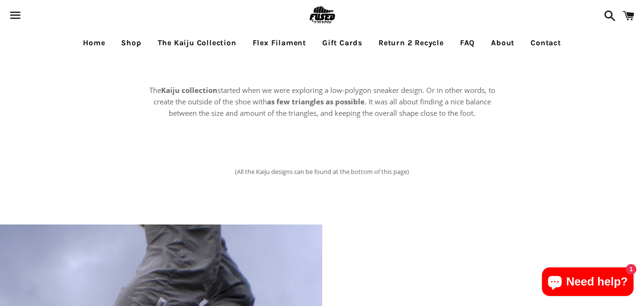 The height and width of the screenshot is (306, 644). Describe the element at coordinates (467, 43) in the screenshot. I see `a: FAQ` at that location.